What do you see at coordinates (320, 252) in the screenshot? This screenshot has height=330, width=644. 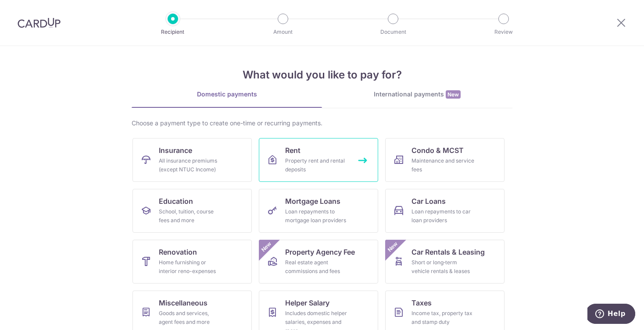 I see `span: Property Agency Fee` at bounding box center [320, 252].